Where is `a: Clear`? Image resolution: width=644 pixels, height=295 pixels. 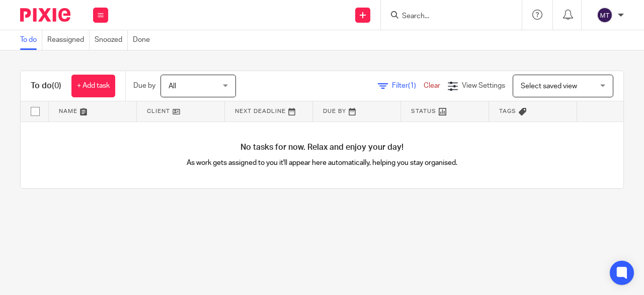
a: Clear is located at coordinates (432, 85).